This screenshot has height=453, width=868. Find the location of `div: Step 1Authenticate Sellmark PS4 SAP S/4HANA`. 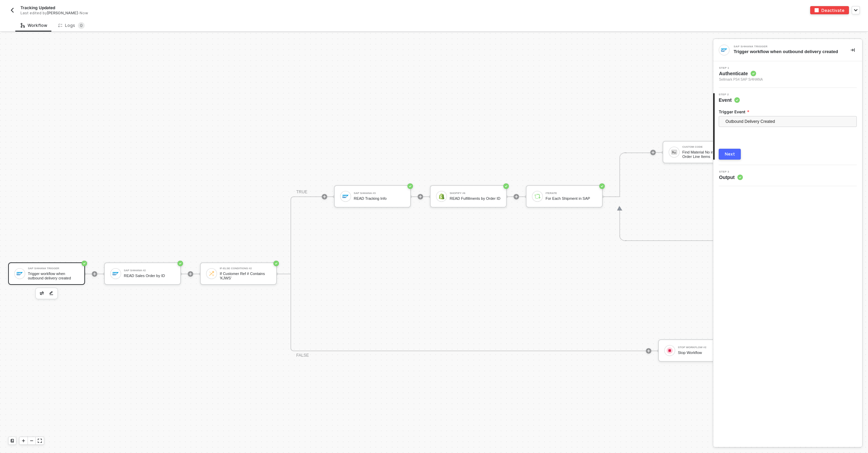

div: Step 1Authenticate Sellmark PS4 SAP S/4HANA is located at coordinates (788, 75).